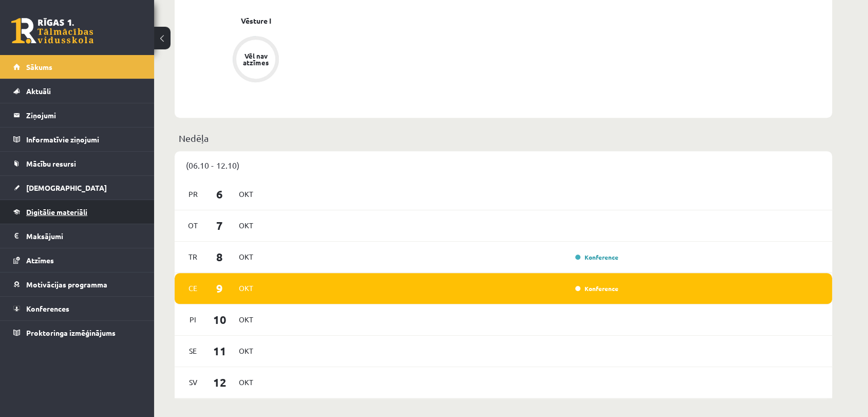 The width and height of the screenshot is (868, 417). Describe the element at coordinates (220, 194) in the screenshot. I see `span: 6` at that location.